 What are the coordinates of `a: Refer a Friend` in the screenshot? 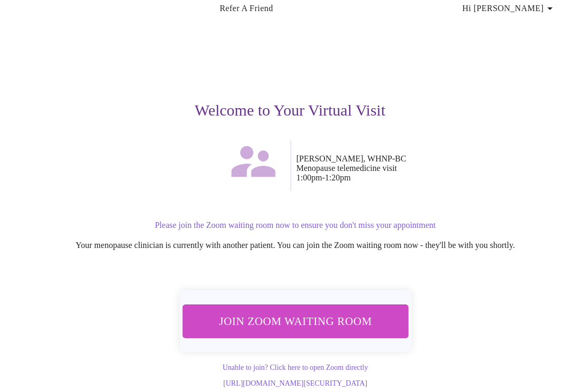 It's located at (247, 9).